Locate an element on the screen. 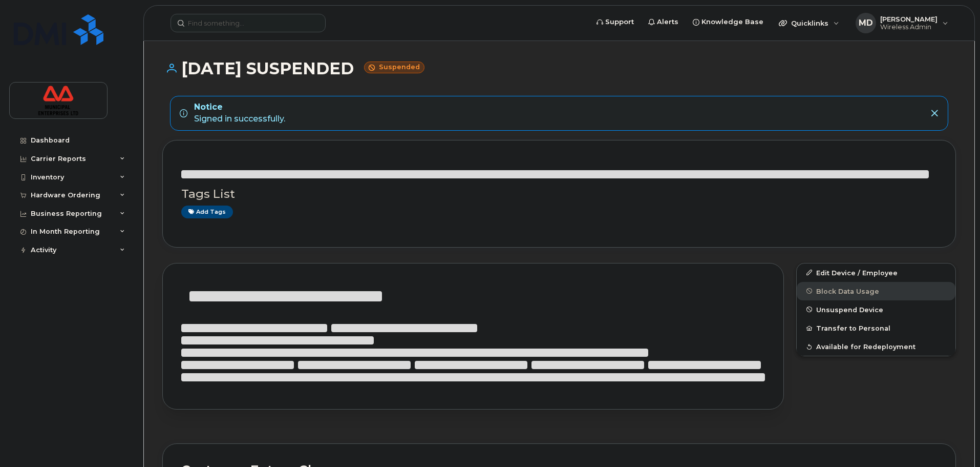 The image size is (980, 467). a: Add tags is located at coordinates (207, 212).